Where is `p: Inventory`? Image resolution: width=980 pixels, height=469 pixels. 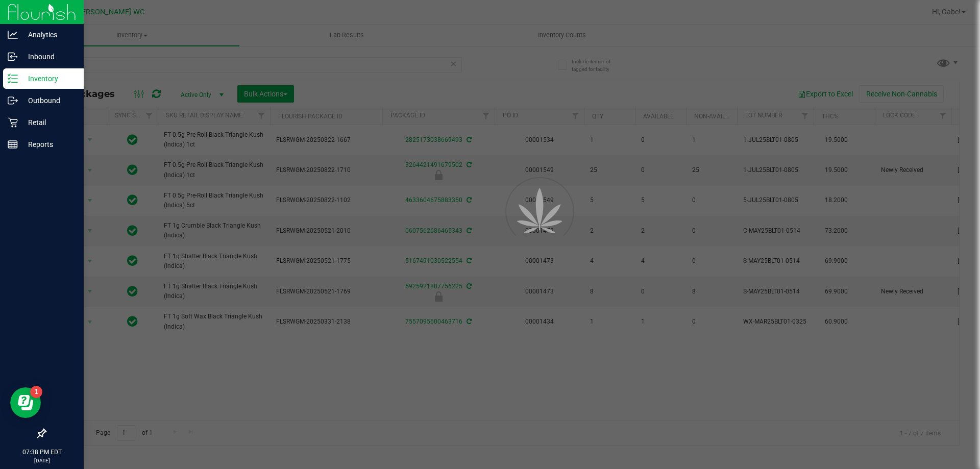
p: Inventory is located at coordinates (49, 78).